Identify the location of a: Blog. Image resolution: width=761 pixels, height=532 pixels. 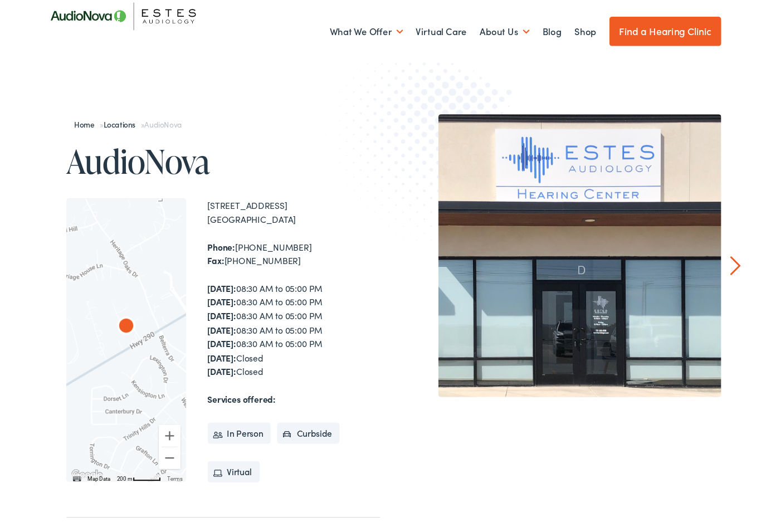
(557, 33).